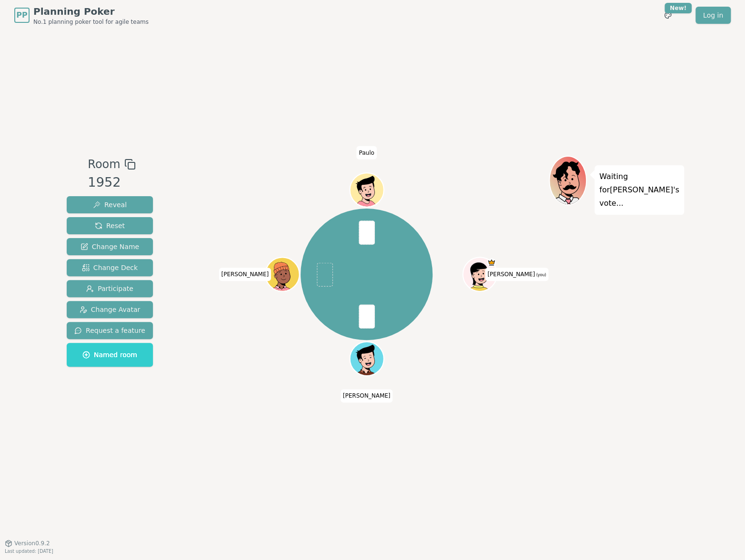 This screenshot has width=745, height=560. What do you see at coordinates (32, 543) in the screenshot?
I see `span: Version 0.9.2` at bounding box center [32, 543].